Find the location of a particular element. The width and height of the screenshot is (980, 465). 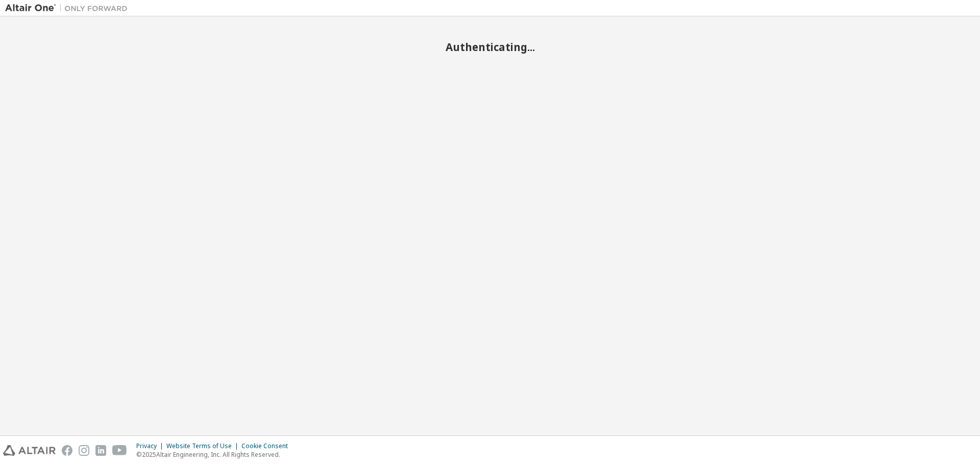

div: Website Terms of Use is located at coordinates (204, 446).